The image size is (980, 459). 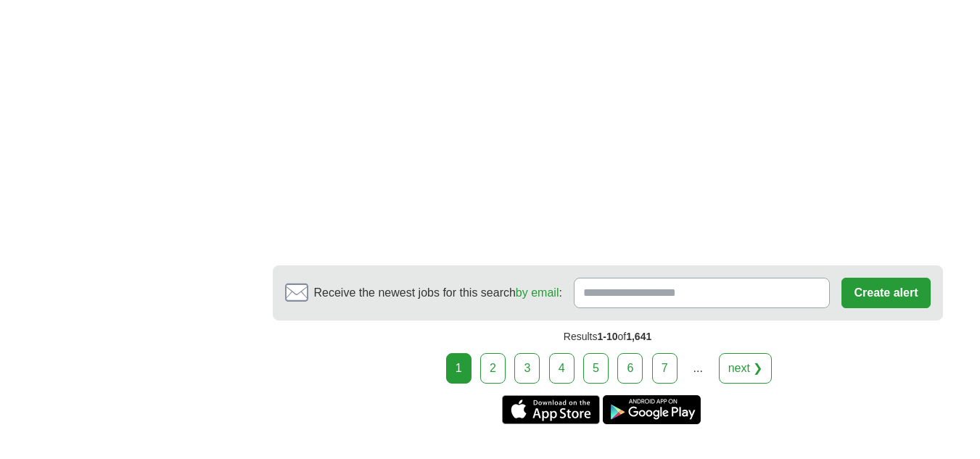 What do you see at coordinates (665, 368) in the screenshot?
I see `a: 7` at bounding box center [665, 368].